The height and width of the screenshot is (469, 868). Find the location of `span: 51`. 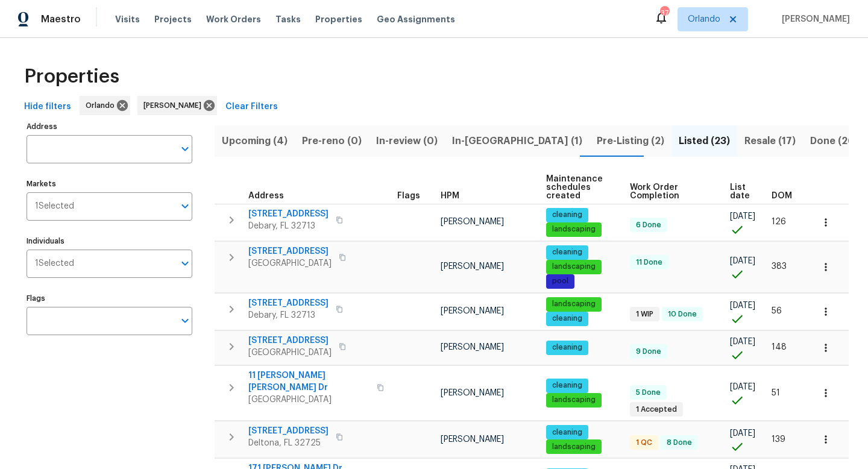

span: 51 is located at coordinates (776, 393).